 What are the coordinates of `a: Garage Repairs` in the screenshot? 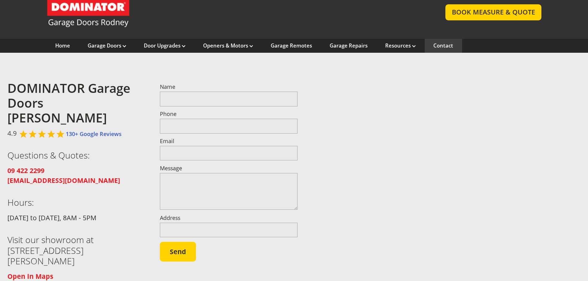 It's located at (348, 46).